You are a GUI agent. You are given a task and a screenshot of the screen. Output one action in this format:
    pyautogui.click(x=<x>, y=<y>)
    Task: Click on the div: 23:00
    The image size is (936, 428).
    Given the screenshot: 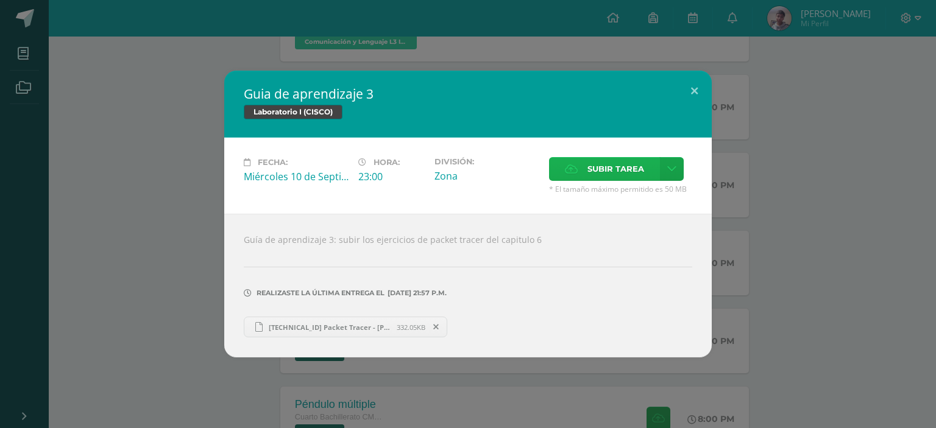 What is the action you would take?
    pyautogui.click(x=391, y=177)
    